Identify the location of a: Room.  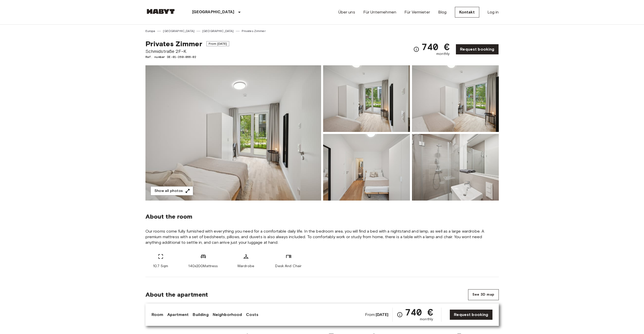
(157, 314).